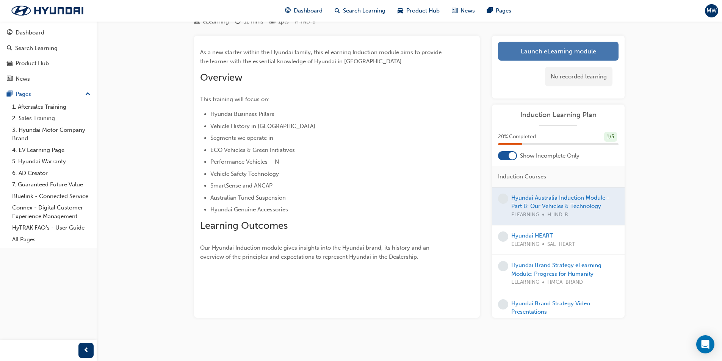  I want to click on div: Points, so click(279, 22).